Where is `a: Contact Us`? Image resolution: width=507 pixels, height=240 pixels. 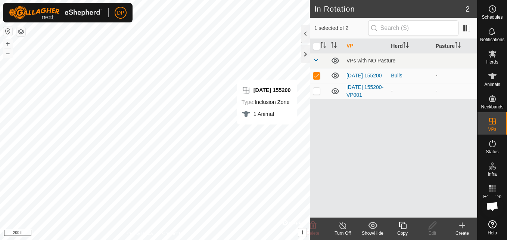 a: Contact Us is located at coordinates (173, 233).